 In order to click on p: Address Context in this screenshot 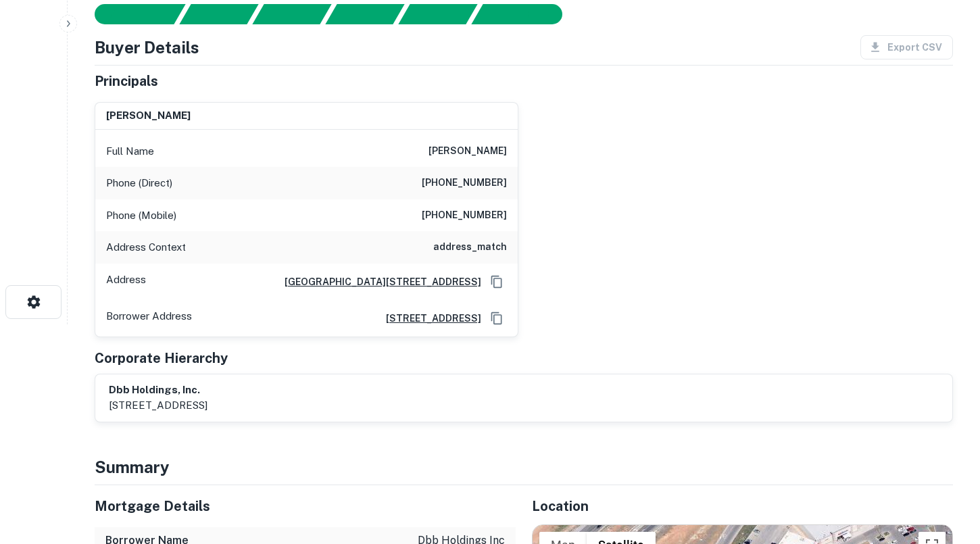, I will do `click(146, 248)`.